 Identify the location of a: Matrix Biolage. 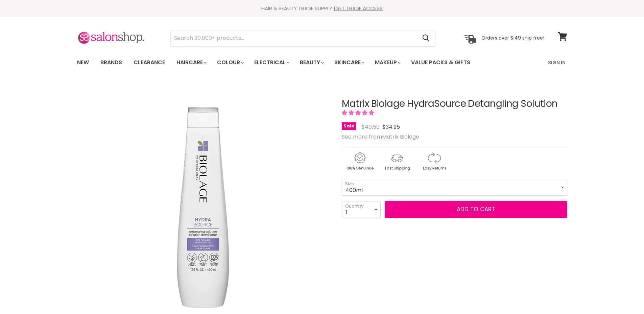
(401, 137).